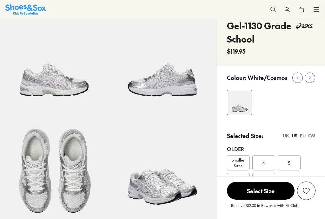  What do you see at coordinates (303, 136) in the screenshot?
I see `div: EU` at bounding box center [303, 136].